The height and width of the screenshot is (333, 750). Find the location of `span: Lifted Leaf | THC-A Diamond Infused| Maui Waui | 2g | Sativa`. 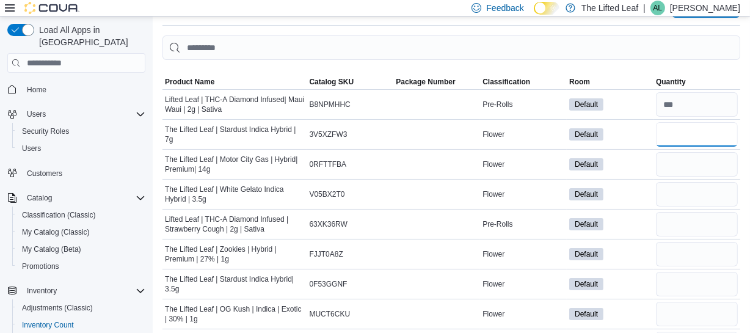

span: Lifted Leaf | THC-A Diamond Infused| Maui Waui | 2g | Sativa is located at coordinates (234, 104).